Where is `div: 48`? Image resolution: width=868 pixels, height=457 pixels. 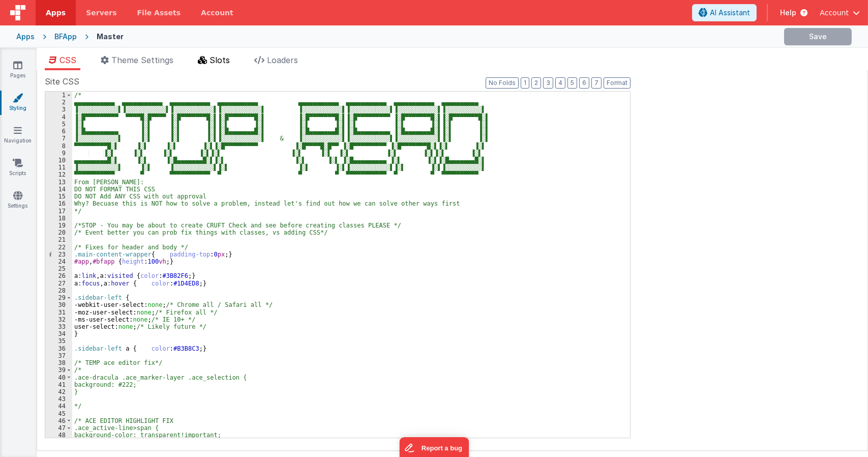 div: 48 is located at coordinates (58, 435).